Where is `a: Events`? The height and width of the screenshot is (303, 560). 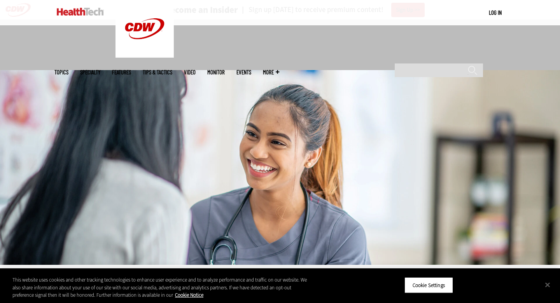 a: Events is located at coordinates (244, 72).